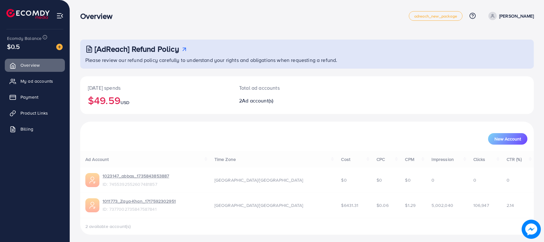 The image size is (544, 242). I want to click on span: Product Links, so click(34, 113).